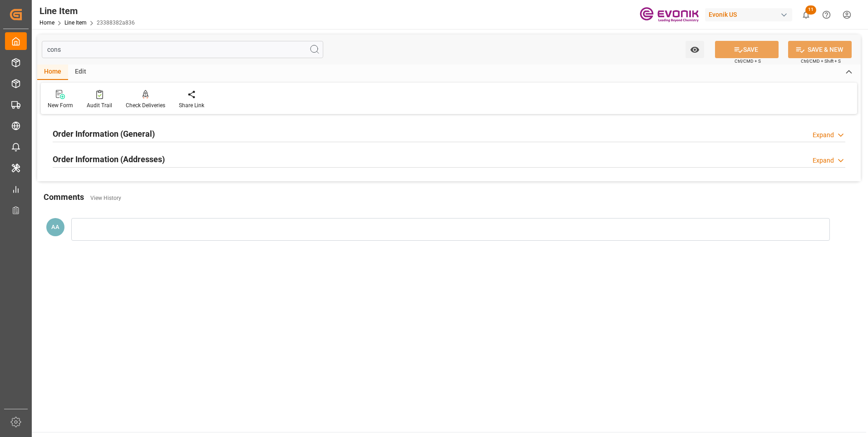  Describe the element at coordinates (99, 106) in the screenshot. I see `div: Audit Trail` at that location.